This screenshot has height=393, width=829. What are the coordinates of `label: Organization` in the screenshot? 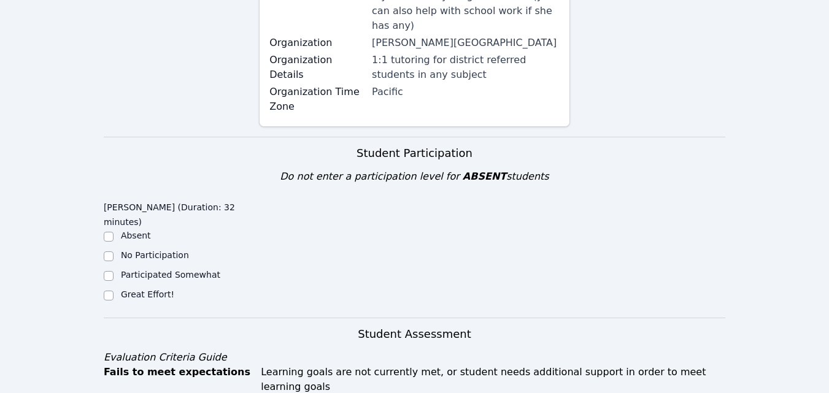 It's located at (317, 43).